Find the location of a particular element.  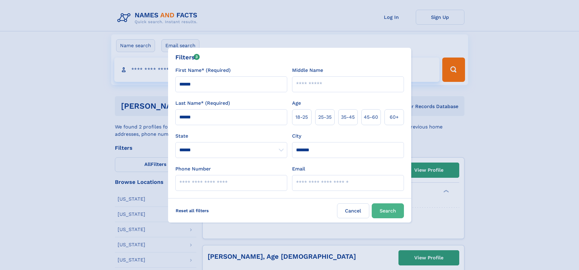

label: City is located at coordinates (297, 136).